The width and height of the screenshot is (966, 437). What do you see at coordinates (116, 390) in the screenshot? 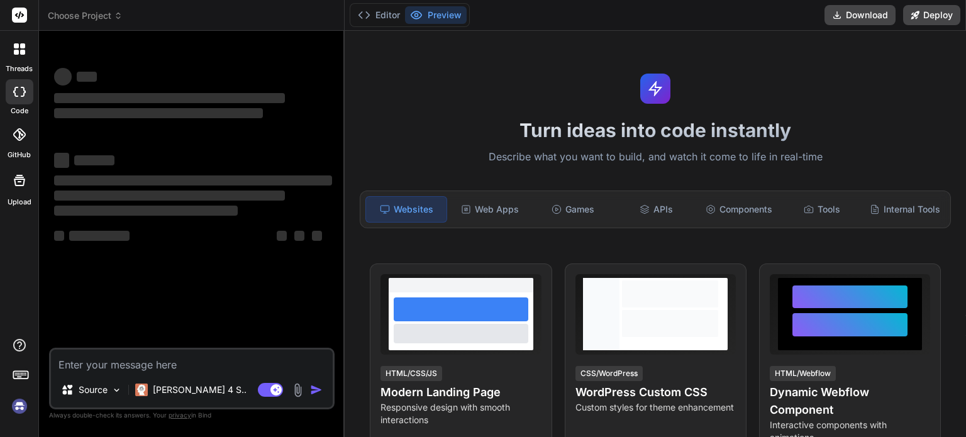
I see `img: Pick Models` at bounding box center [116, 390].